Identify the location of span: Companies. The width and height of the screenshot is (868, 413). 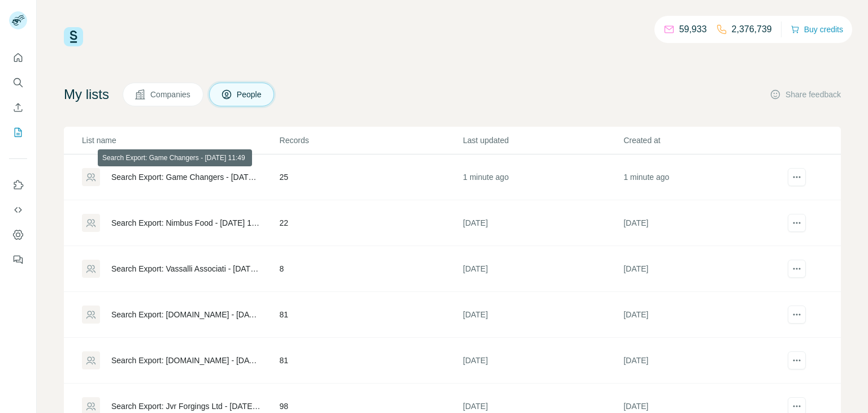
(171, 95).